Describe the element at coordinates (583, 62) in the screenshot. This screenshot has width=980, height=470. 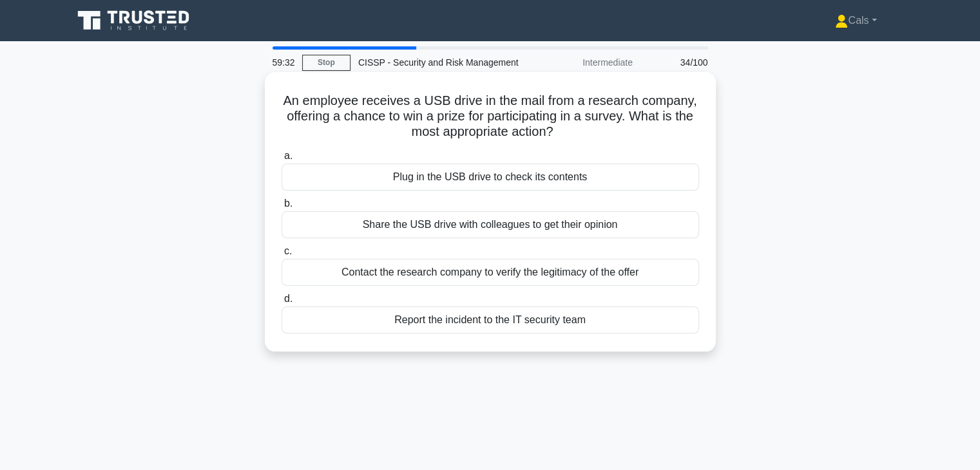
I see `div: Intermediate` at that location.